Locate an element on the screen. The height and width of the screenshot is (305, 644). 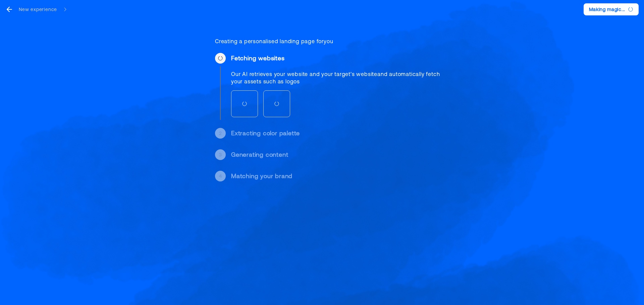
svg: go back is located at coordinates (9, 9).